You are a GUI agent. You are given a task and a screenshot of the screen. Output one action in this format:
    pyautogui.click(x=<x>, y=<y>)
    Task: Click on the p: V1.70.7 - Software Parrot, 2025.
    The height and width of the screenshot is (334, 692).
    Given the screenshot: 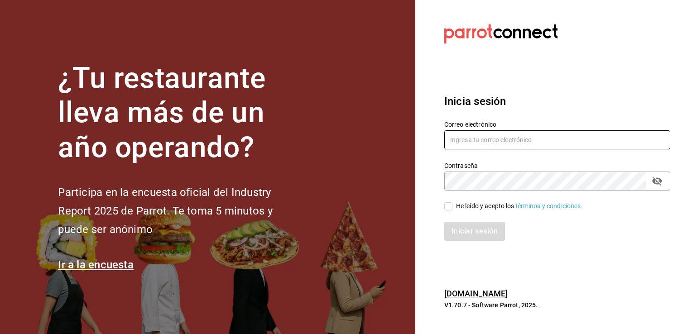 What is the action you would take?
    pyautogui.click(x=557, y=305)
    